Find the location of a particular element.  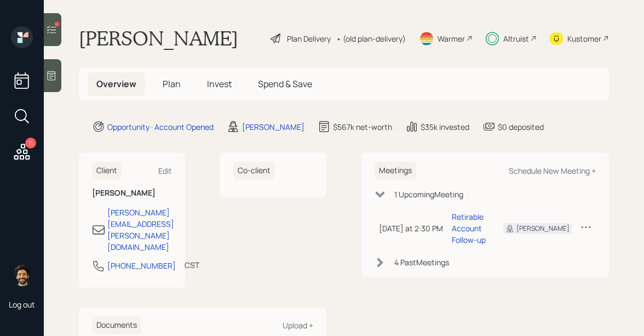

div: $567k net-worth is located at coordinates (363, 127).